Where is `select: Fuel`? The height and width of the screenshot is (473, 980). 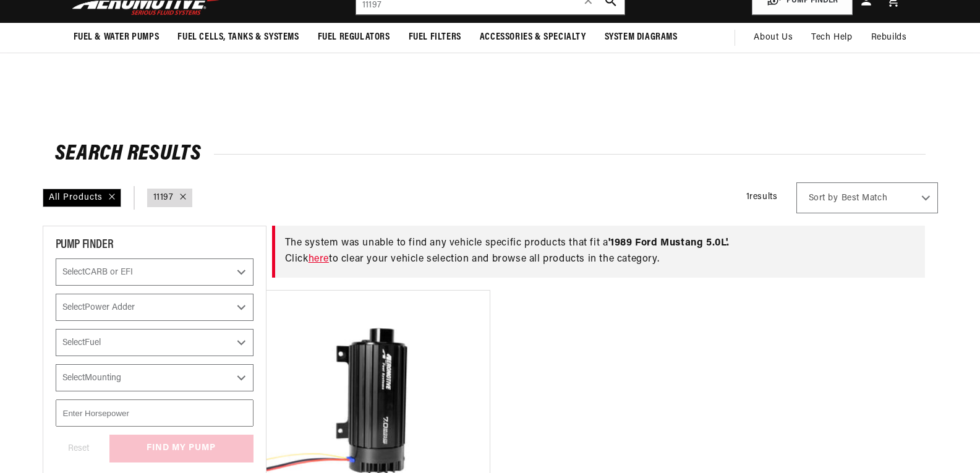 select: Fuel is located at coordinates (154, 342).